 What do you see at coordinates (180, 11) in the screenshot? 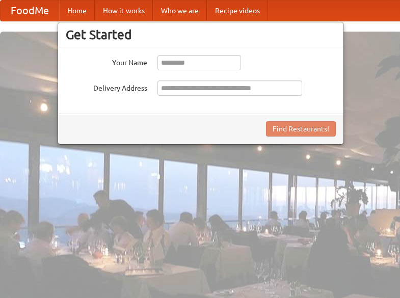
I see `a: Who we are` at bounding box center [180, 11].